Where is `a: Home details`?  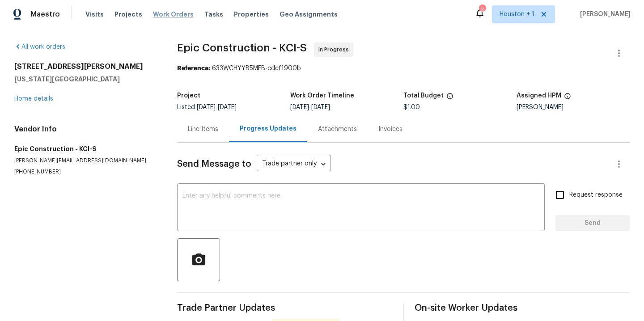
a: Home details is located at coordinates (33, 99).